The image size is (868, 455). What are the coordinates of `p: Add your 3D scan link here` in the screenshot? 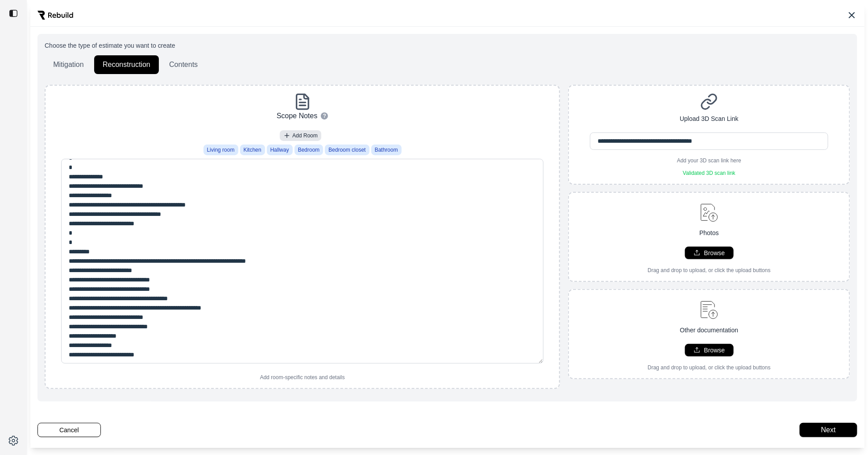 It's located at (709, 161).